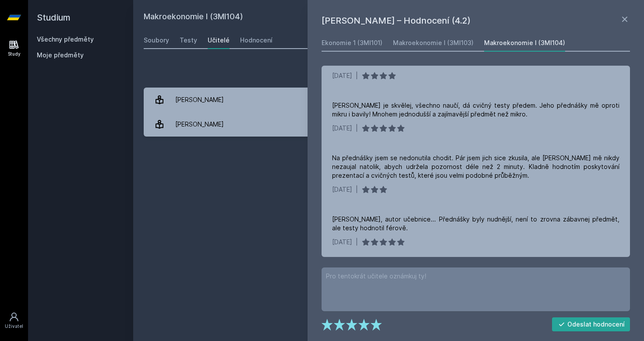 The image size is (644, 341). I want to click on a: Soubory, so click(157, 40).